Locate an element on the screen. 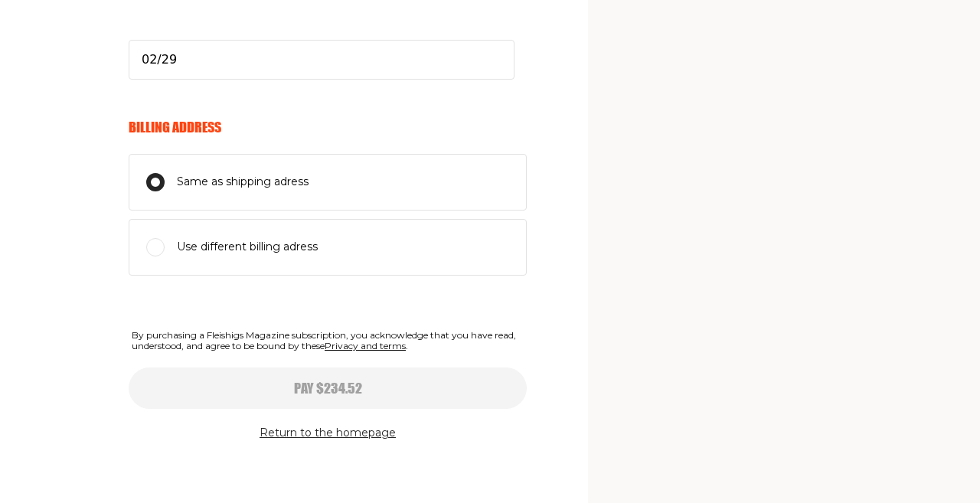  input: Use different billing adress is located at coordinates (155, 248).